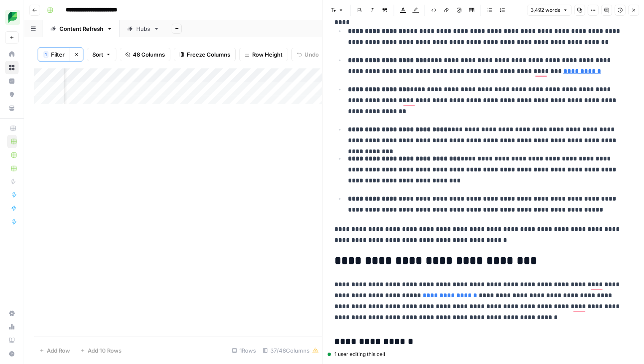 The height and width of the screenshot is (364, 644). I want to click on button: Freeze Columns, so click(205, 54).